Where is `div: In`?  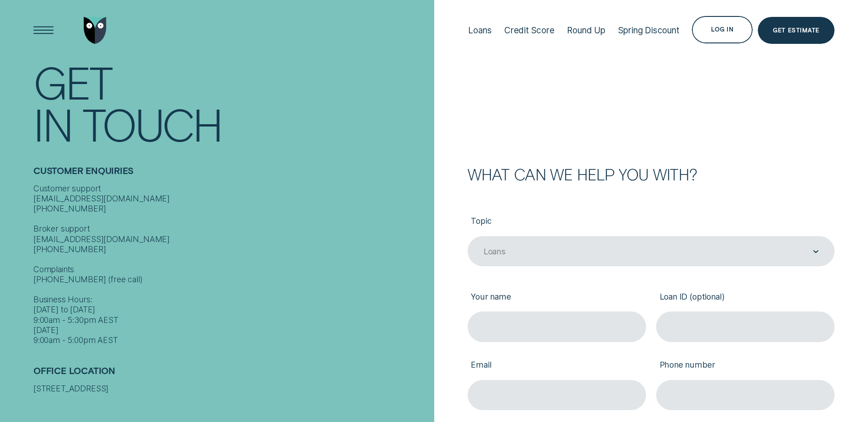 div: In is located at coordinates (52, 124).